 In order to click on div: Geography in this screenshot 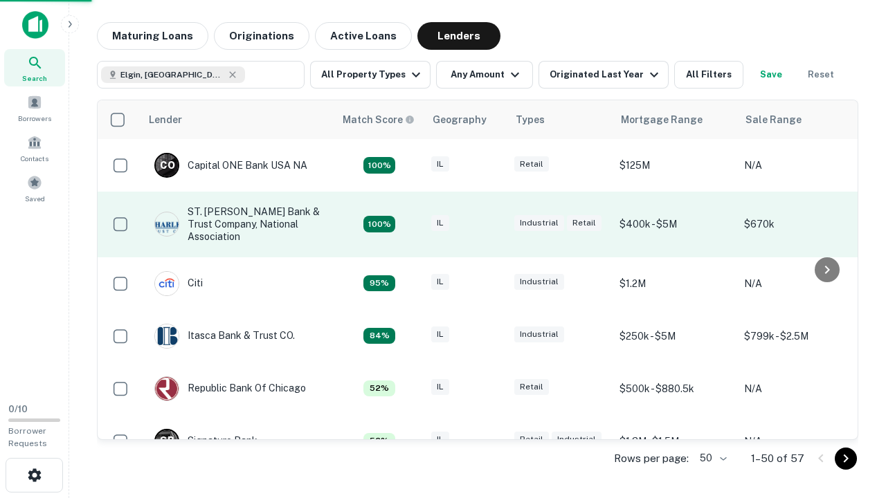, I will do `click(460, 120)`.